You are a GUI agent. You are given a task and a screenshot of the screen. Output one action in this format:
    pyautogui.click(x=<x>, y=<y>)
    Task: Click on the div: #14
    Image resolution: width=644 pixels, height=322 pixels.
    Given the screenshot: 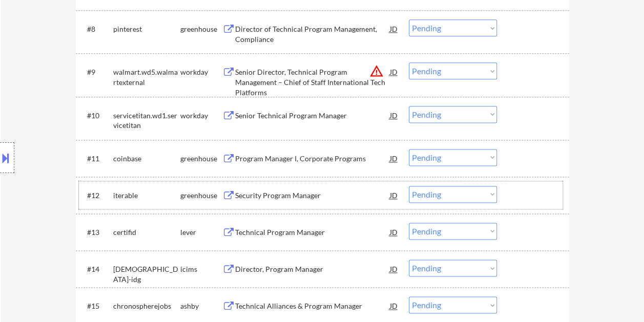 What is the action you would take?
    pyautogui.click(x=96, y=270)
    